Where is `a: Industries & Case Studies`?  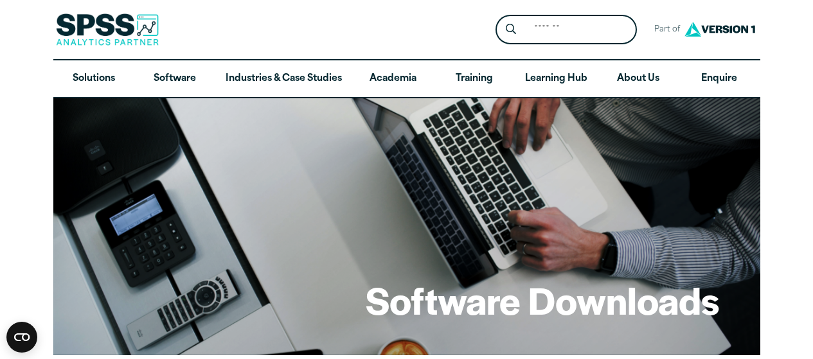 a: Industries & Case Studies is located at coordinates (283, 79).